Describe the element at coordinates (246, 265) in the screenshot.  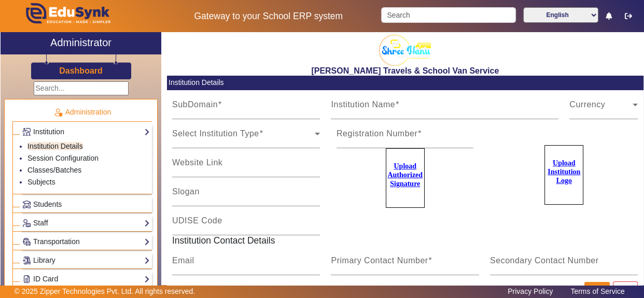
I see `input: Email` at that location.